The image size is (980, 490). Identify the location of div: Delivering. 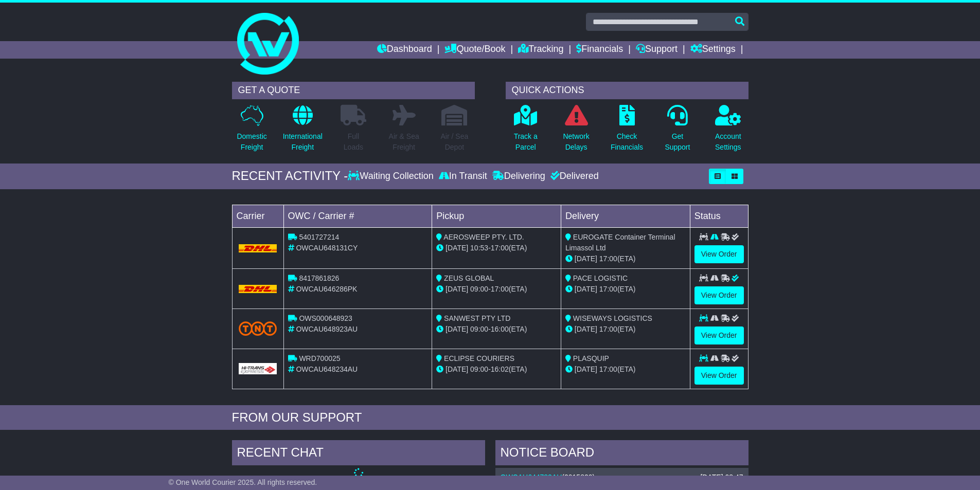
(519, 177).